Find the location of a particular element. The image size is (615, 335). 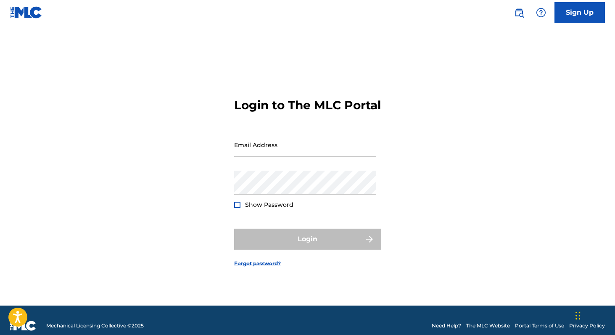

img: MLC Logo is located at coordinates (26, 12).